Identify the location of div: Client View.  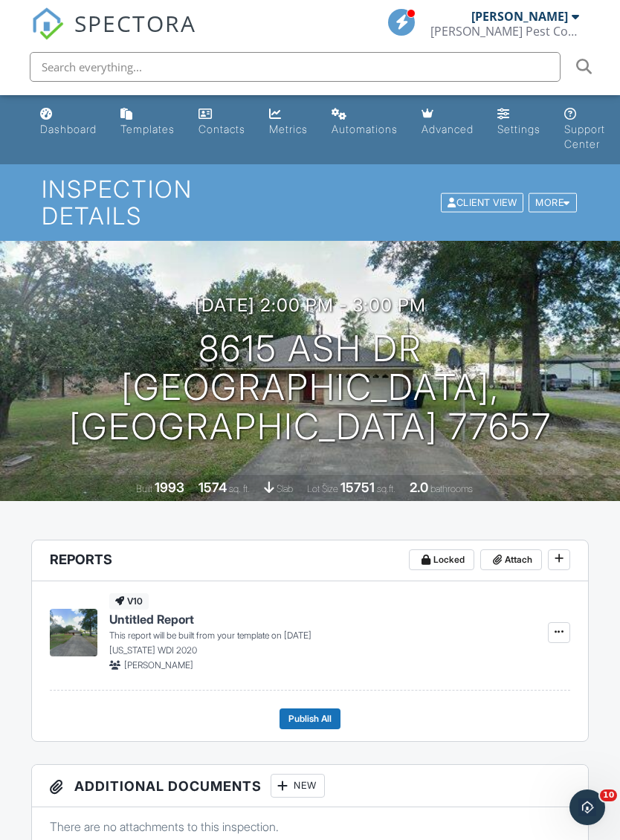
(482, 202).